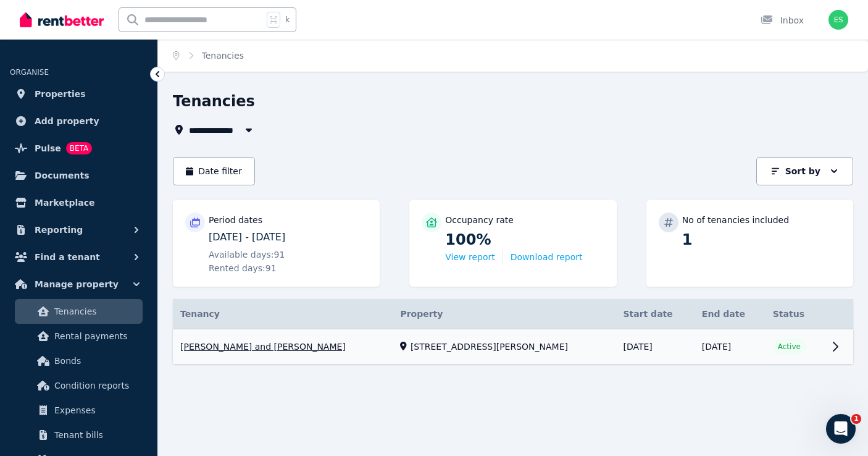 The width and height of the screenshot is (868, 456). What do you see at coordinates (96, 410) in the screenshot?
I see `span: Expenses` at bounding box center [96, 410].